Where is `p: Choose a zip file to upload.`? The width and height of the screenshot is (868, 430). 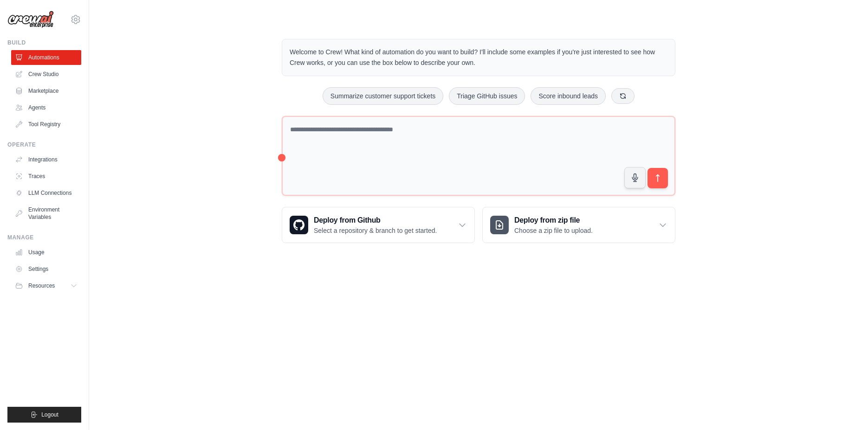 p: Choose a zip file to upload. is located at coordinates (554, 231).